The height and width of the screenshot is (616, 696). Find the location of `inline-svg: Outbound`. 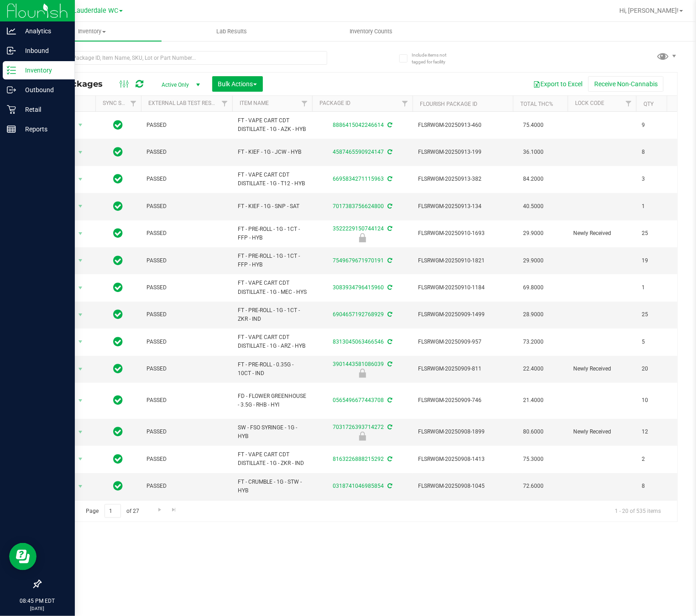

inline-svg: Outbound is located at coordinates (12, 90).